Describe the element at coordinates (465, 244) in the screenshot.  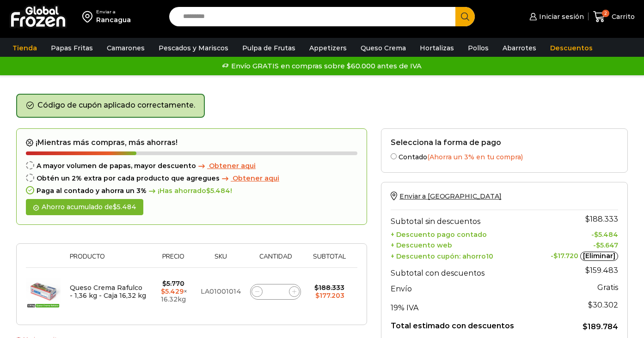
I see `th: + Descuento web` at that location.